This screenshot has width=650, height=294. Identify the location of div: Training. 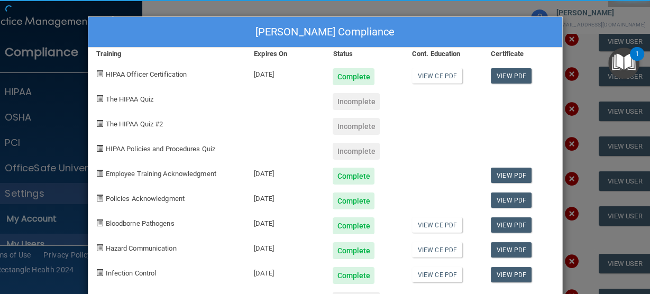
(167, 54).